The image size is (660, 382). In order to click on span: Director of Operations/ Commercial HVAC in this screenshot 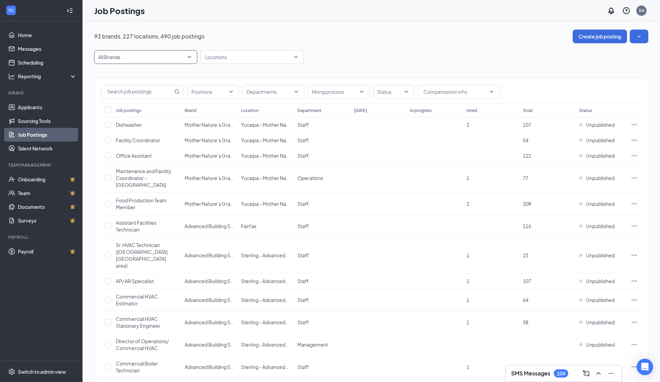, I will do `click(142, 345)`.